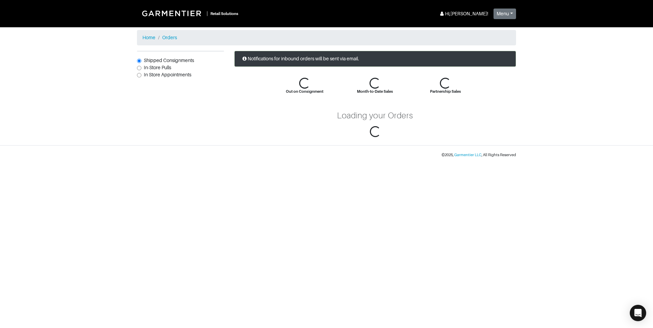  What do you see at coordinates (468, 155) in the screenshot?
I see `a: Garmentier LLC` at bounding box center [468, 155].